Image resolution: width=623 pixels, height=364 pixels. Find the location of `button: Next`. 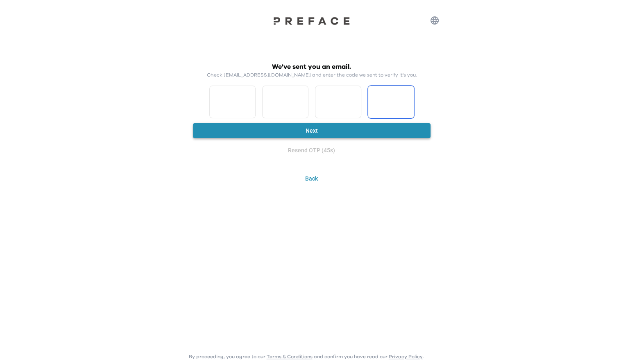

button: Next is located at coordinates (312, 131).